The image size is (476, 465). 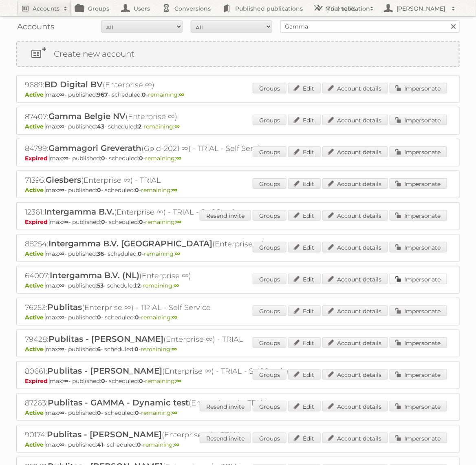 What do you see at coordinates (168, 212) in the screenshot?
I see `h2: 12361: (Enterprise ∞) - TRIAL - Self Service` at bounding box center [168, 212].